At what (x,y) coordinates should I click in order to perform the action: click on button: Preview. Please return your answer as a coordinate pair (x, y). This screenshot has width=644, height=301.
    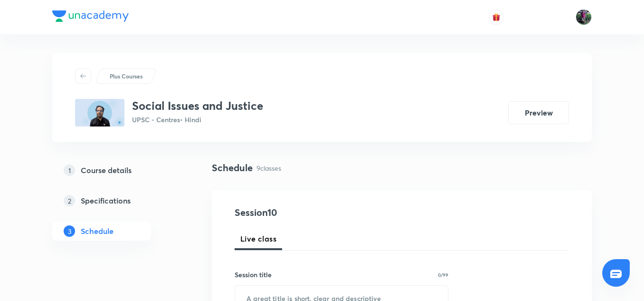
    Looking at the image, I should click on (539, 113).